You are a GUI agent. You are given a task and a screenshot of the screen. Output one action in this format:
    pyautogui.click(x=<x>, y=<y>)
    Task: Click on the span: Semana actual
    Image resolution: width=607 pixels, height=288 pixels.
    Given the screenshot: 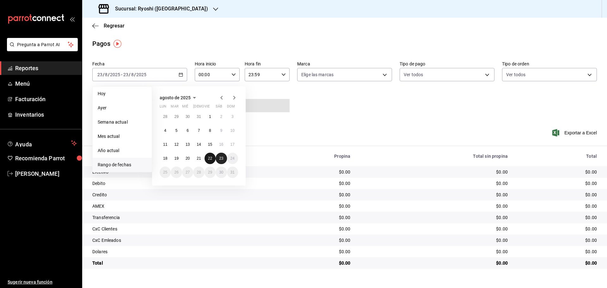 What is the action you would take?
    pyautogui.click(x=122, y=122)
    